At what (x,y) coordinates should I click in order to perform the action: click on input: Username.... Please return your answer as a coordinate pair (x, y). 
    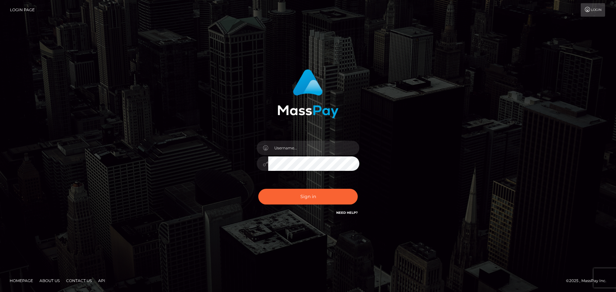
    Looking at the image, I should click on (314, 148).